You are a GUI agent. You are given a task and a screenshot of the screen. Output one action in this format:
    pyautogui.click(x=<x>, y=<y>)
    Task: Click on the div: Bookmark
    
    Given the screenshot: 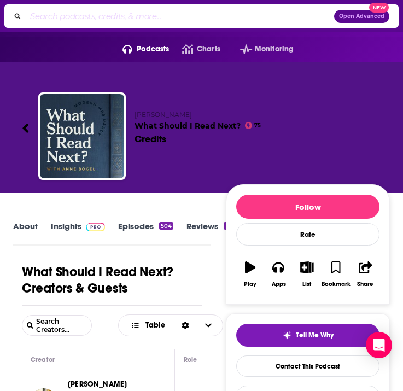 What is the action you would take?
    pyautogui.click(x=336, y=284)
    